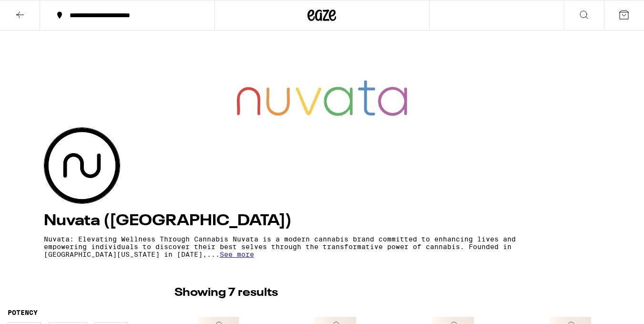 This screenshot has height=324, width=644. What do you see at coordinates (281, 246) in the screenshot?
I see `p: Nuvata: Elevating Wellness Through Cannabis Nuvata is a modern cannabis brand committed to enhanc...` at bounding box center [281, 246].